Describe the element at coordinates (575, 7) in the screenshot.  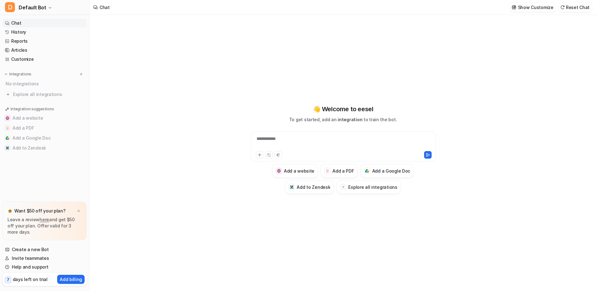
I see `button: Reset Chat` at that location.